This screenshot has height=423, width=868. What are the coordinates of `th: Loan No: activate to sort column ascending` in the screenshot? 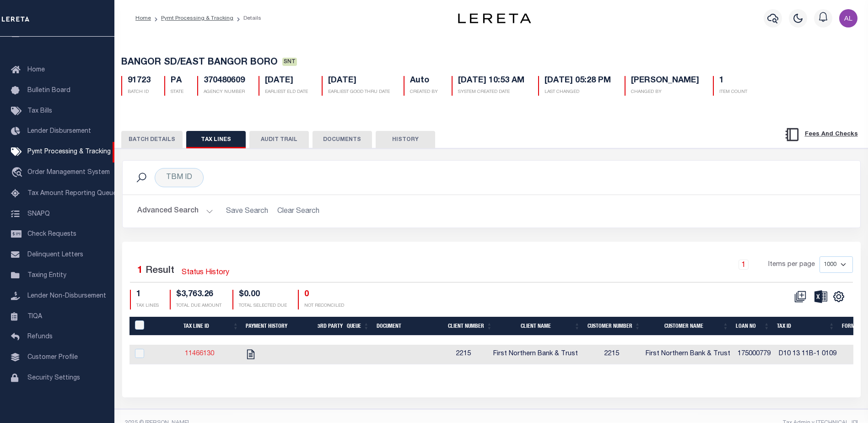 It's located at (753, 326).